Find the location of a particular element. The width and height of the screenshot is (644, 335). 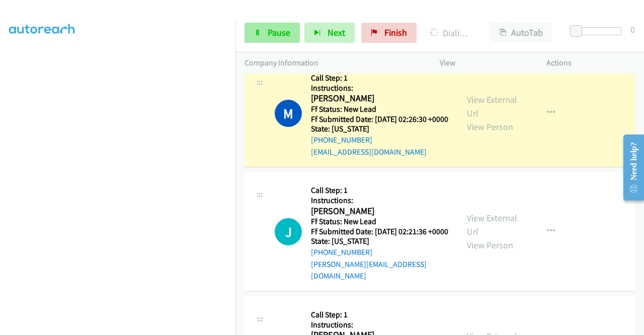

p: Actions is located at coordinates (591, 63).